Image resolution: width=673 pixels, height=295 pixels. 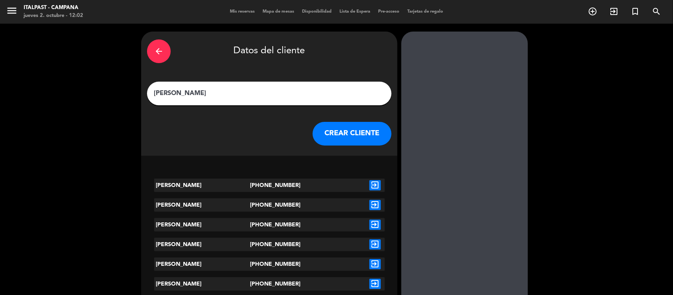 I want to click on i: arrow_back, so click(x=159, y=51).